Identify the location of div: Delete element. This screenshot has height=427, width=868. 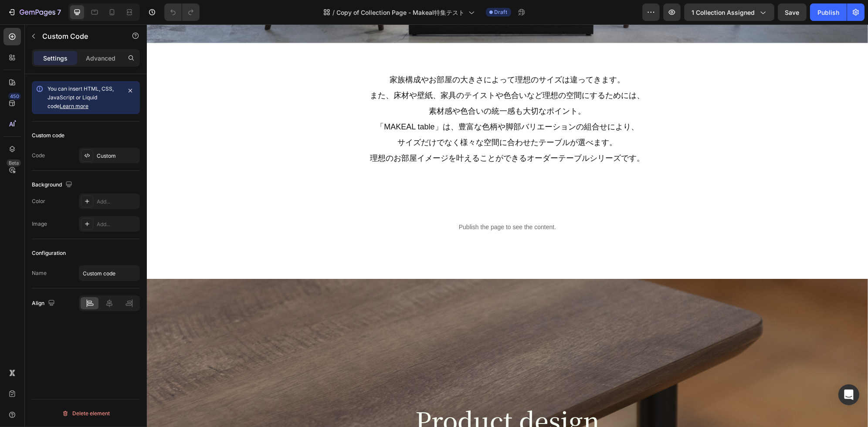
(86, 414).